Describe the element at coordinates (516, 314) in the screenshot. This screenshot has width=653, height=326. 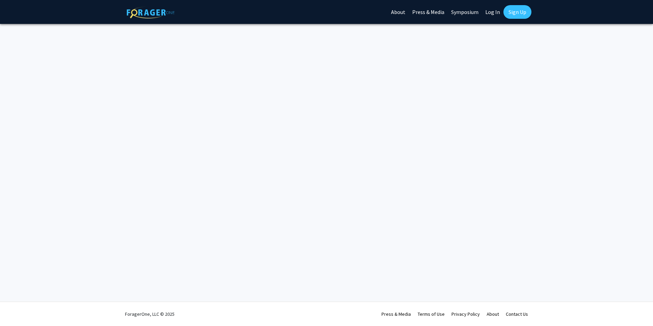
I see `a: Contact Us` at that location.